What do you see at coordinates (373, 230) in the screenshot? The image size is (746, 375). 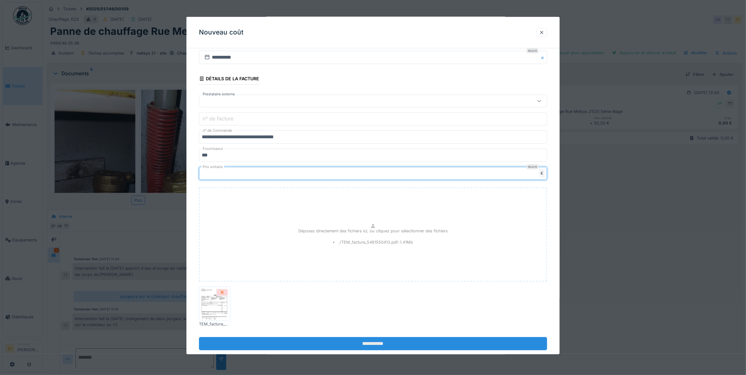 I see `p: Déposez directement des fichiers ici, ou cliquez pour sélectionner des fichiers` at bounding box center [373, 230].